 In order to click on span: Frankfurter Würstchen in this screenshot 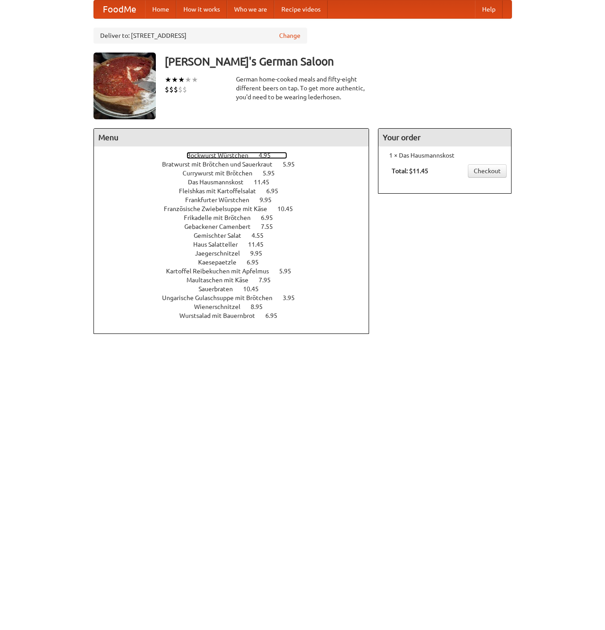, I will do `click(222, 200)`.